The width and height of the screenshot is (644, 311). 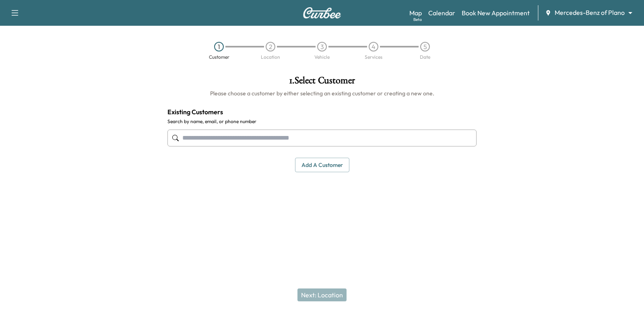 What do you see at coordinates (271, 47) in the screenshot?
I see `div: 2` at bounding box center [271, 47].